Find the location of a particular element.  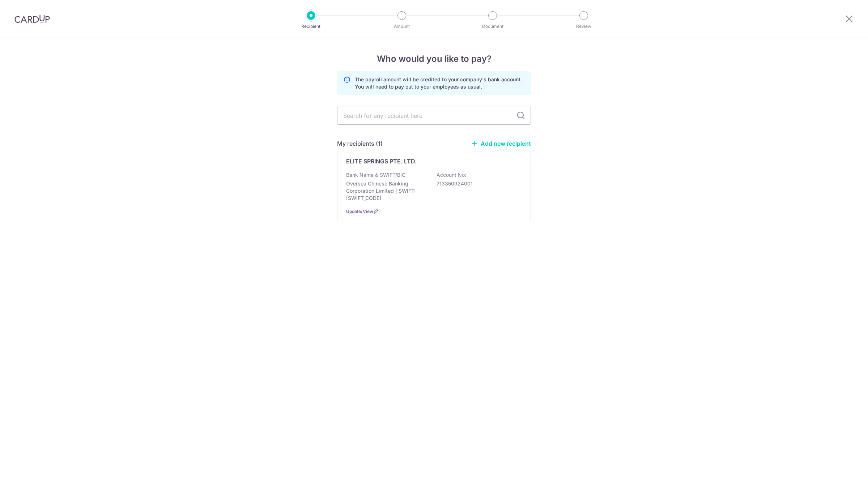

span: Update/View is located at coordinates (360, 211).